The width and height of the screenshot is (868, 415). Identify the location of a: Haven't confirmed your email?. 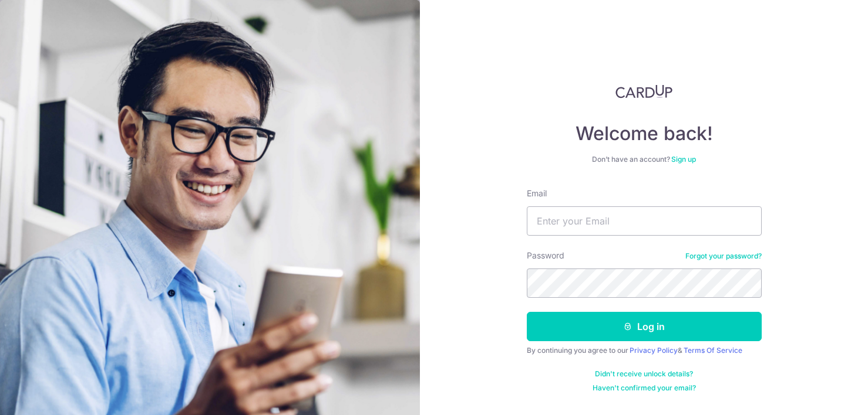
(644, 388).